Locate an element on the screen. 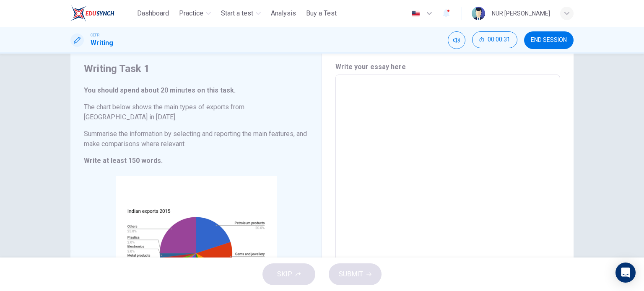  h6: Write your essay here is located at coordinates (448, 67).